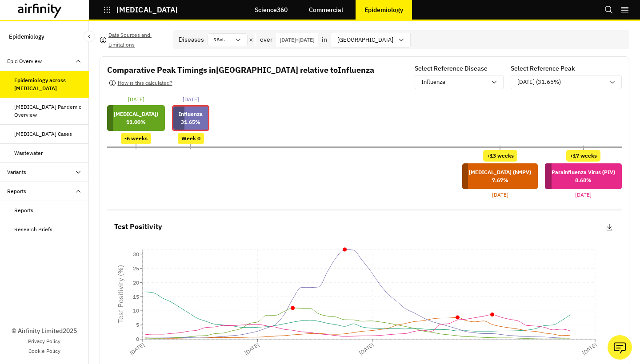  I want to click on p: Parainfluenza Virus (PIV), so click(583, 172).